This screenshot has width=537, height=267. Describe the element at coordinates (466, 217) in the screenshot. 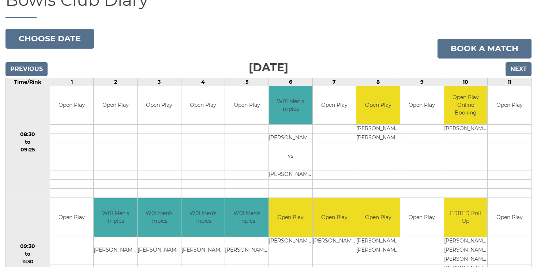

I see `td: EDITED Roll Up` at that location.